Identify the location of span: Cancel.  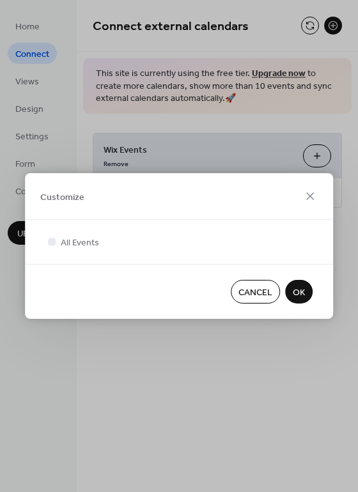
(255, 293).